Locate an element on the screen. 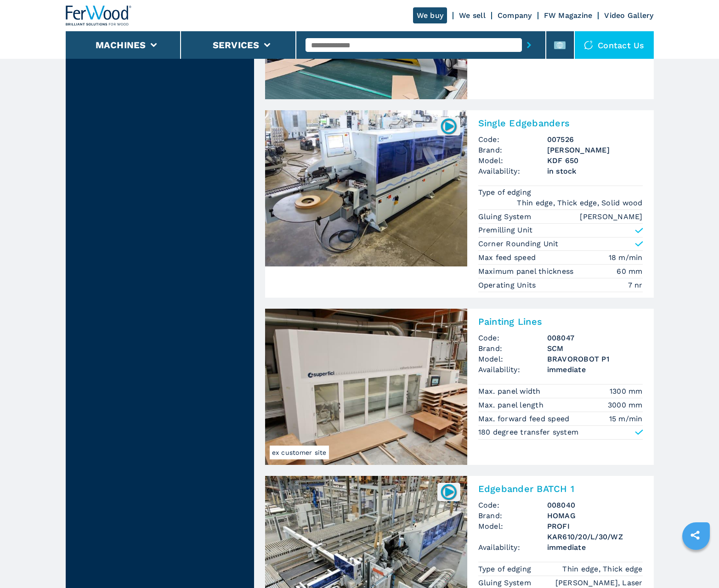  h3: 008040 is located at coordinates (595, 505).